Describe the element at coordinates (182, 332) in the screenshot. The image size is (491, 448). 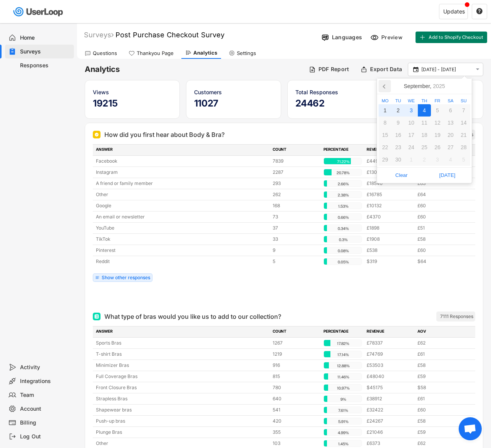
I see `div: ANSWER` at that location.